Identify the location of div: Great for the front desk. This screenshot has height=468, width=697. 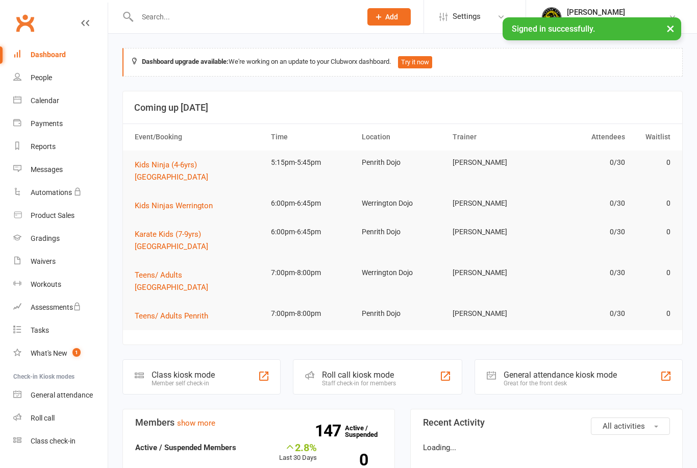
(560, 383).